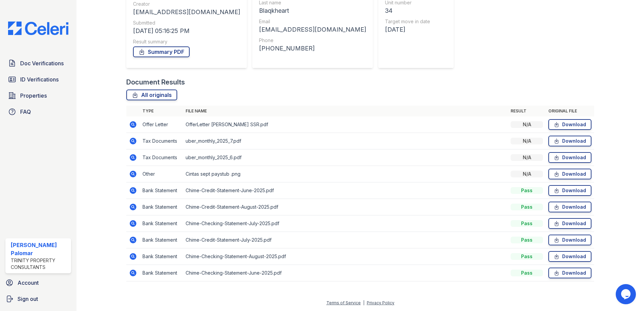  Describe the element at coordinates (38, 95) in the screenshot. I see `a: Properties` at that location.